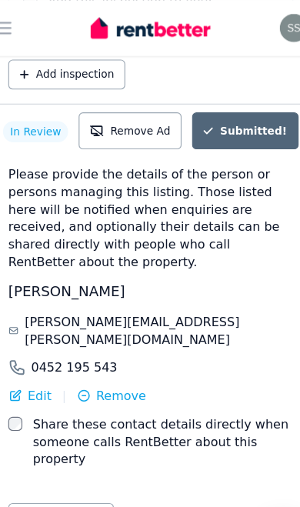 This screenshot has height=507, width=300. Describe the element at coordinates (115, 346) in the screenshot. I see `button: Remove` at that location.